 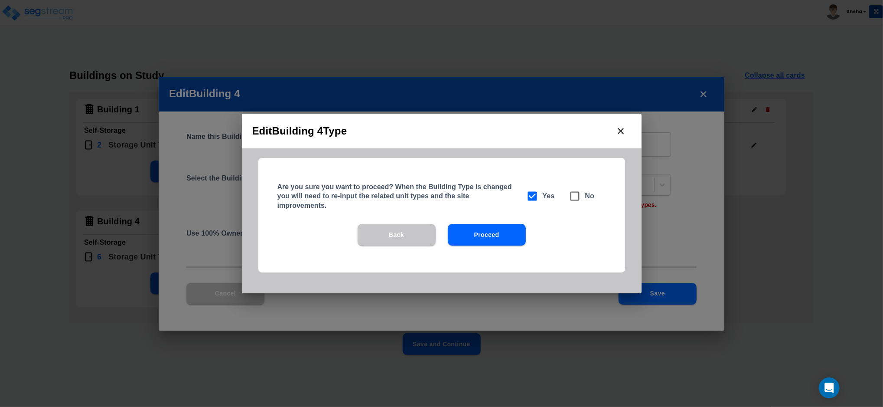 I want to click on div: Open Intercom Messenger, so click(x=829, y=388).